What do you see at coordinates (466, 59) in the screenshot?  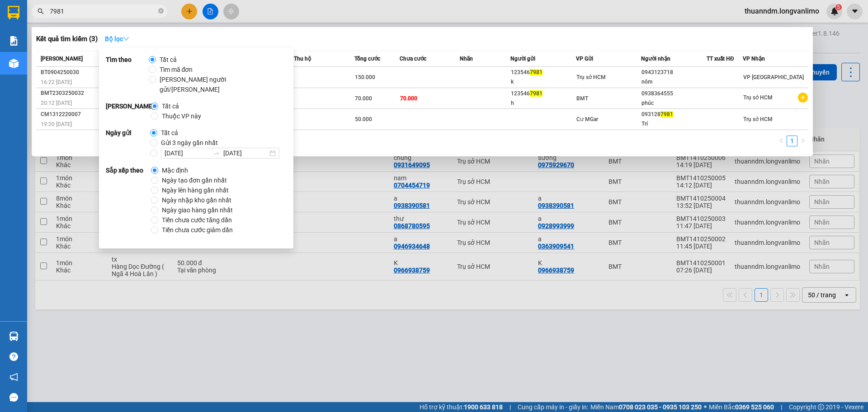 I see `span: Nhãn` at bounding box center [466, 59].